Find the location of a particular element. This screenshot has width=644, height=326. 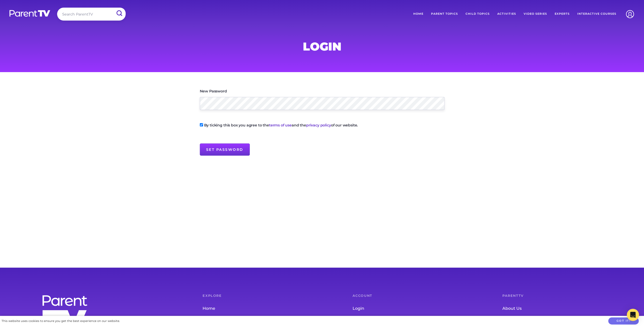

a: Video Series is located at coordinates (535, 14).